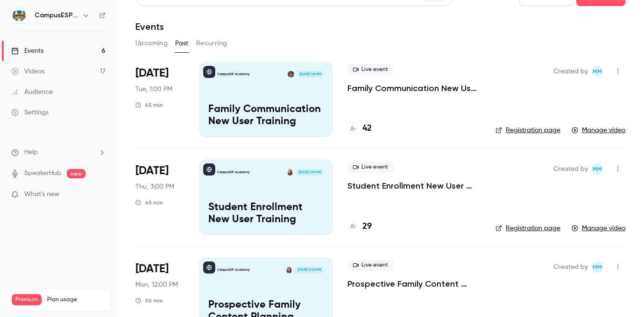  What do you see at coordinates (291, 74) in the screenshot?
I see `img: Mira Gandhi` at bounding box center [291, 74].